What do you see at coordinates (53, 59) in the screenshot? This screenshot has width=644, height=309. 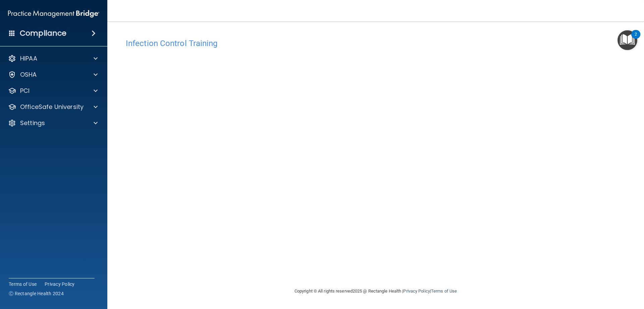 I see `a: HIPAA` at bounding box center [53, 59].